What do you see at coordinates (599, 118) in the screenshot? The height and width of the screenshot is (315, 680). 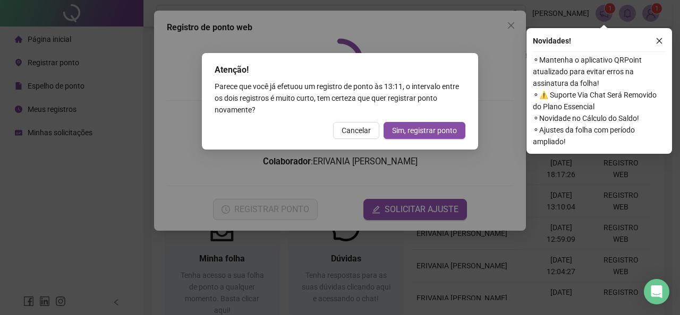 I see `span: ⚬ Novidade no Cálculo do Saldo!` at bounding box center [599, 118].